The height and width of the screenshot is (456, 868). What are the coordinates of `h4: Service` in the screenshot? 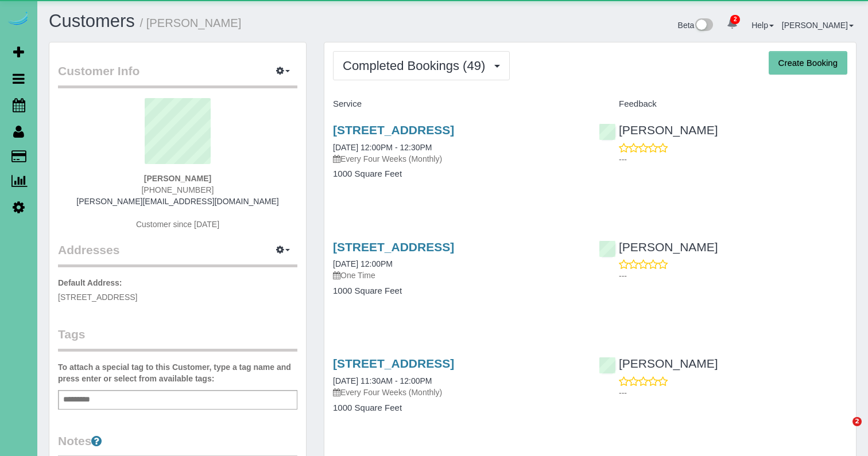 It's located at (457, 104).